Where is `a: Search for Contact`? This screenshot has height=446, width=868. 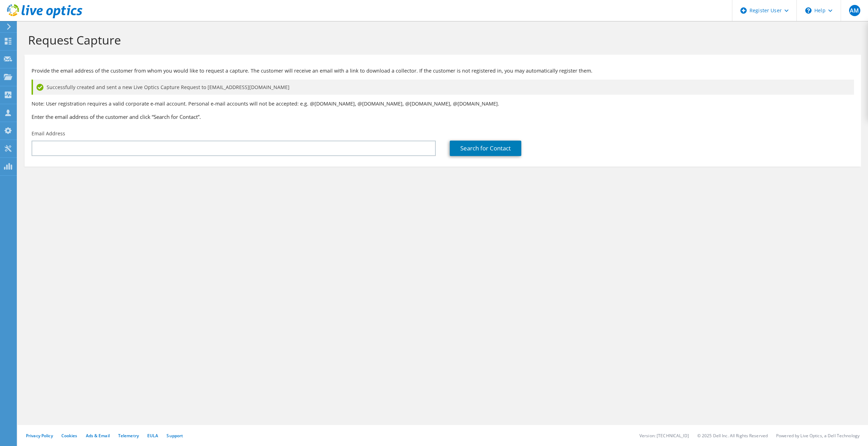 a: Search for Contact is located at coordinates (486, 148).